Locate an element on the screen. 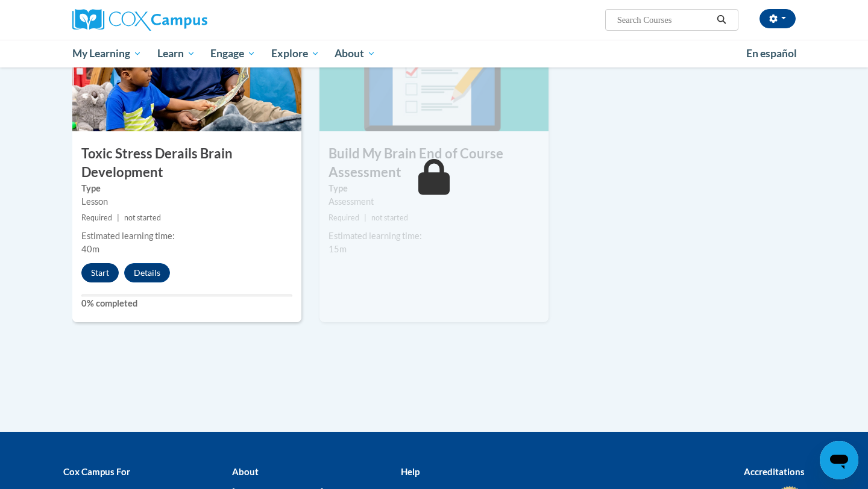 This screenshot has height=489, width=868. h3: Build My Brain End of Course Assessment is located at coordinates (434, 163).